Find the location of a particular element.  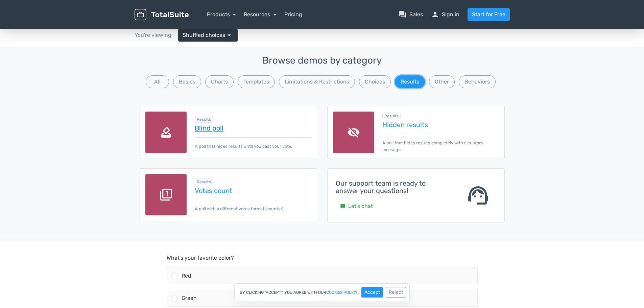

h4: Our support team is ready to answer your questions! is located at coordinates (392, 187).